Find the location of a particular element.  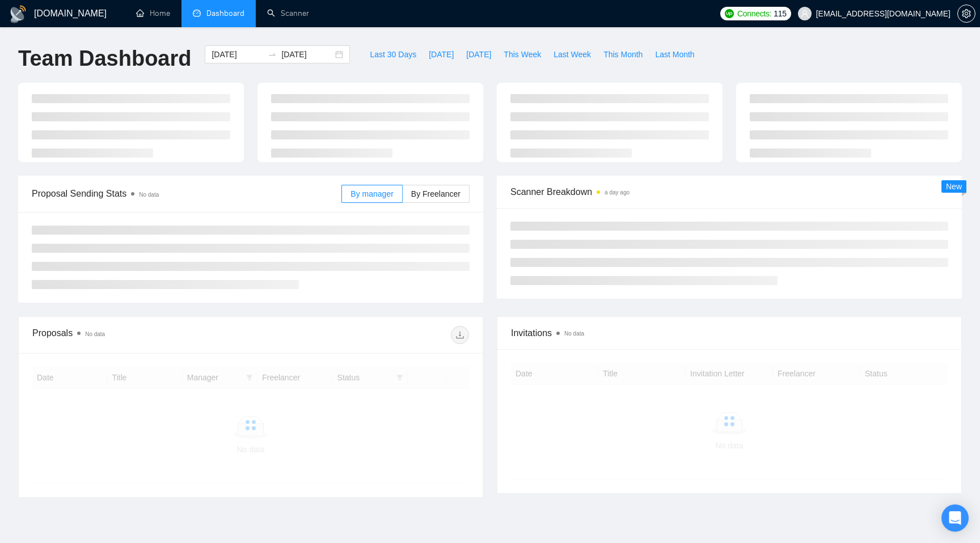

div: Open Intercom Messenger is located at coordinates (955, 518).